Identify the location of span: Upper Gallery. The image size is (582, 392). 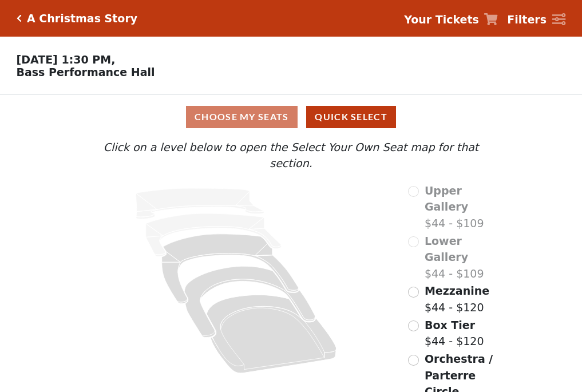
(447, 198).